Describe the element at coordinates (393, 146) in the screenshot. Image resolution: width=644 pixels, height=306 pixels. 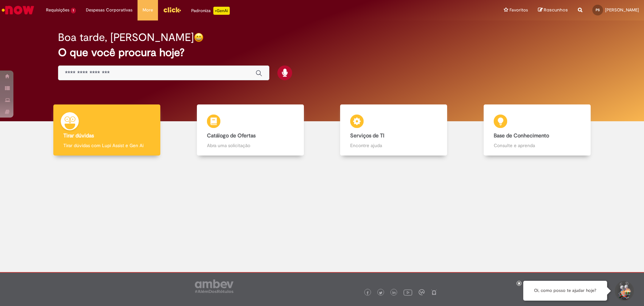
I see `p: Encontre ajuda` at that location.